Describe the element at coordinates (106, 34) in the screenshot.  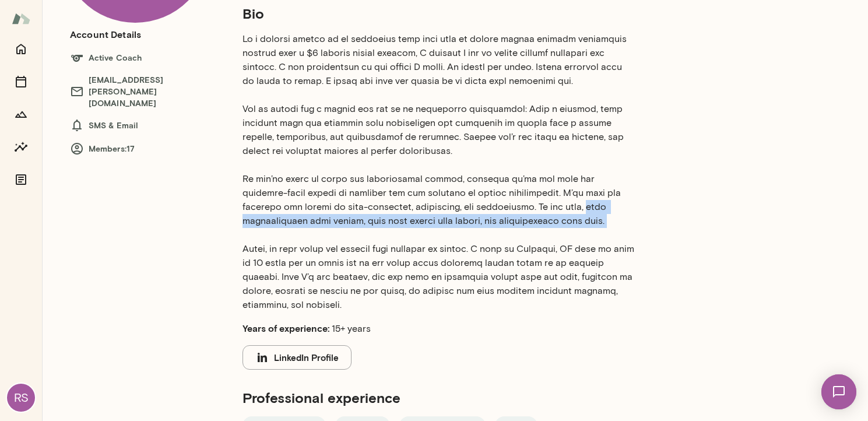
I see `h6: Account Details` at that location.